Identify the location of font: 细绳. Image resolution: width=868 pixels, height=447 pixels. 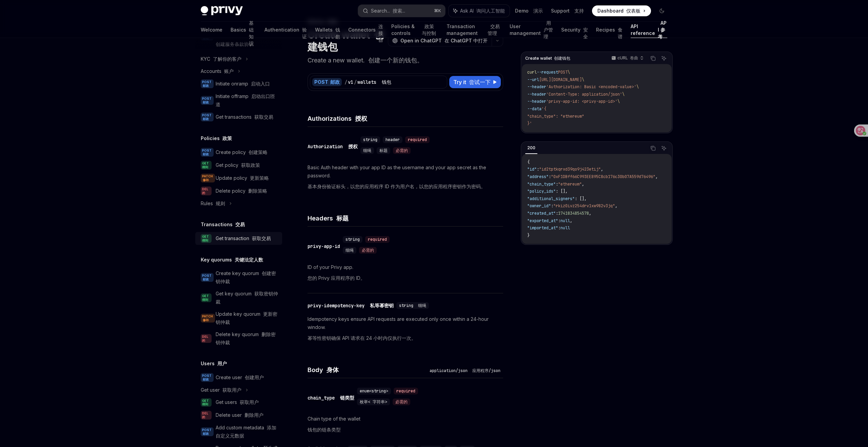
(422, 306).